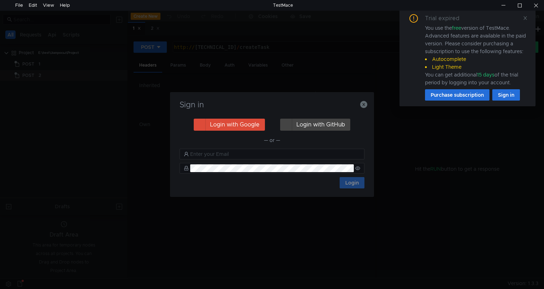  What do you see at coordinates (275, 154) in the screenshot?
I see `input: Enter your Email` at bounding box center [275, 154].